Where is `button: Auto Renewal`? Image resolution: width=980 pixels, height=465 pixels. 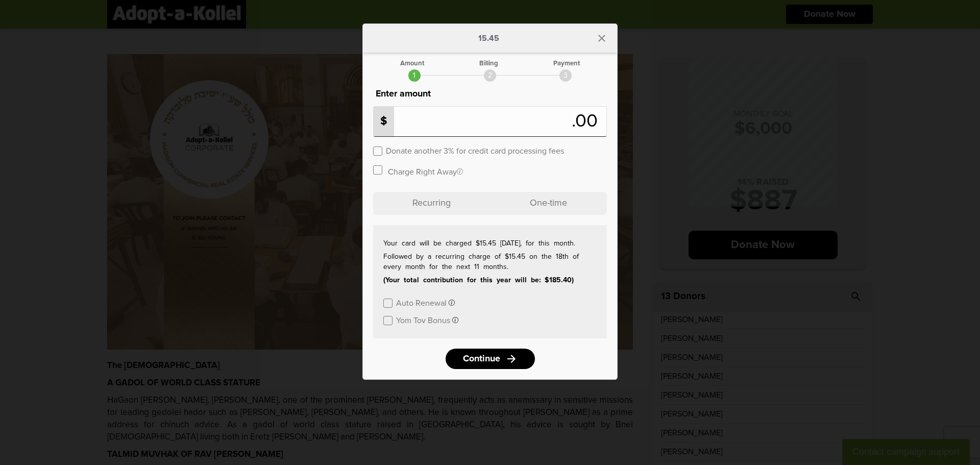 button: Auto Renewal is located at coordinates (426, 302).